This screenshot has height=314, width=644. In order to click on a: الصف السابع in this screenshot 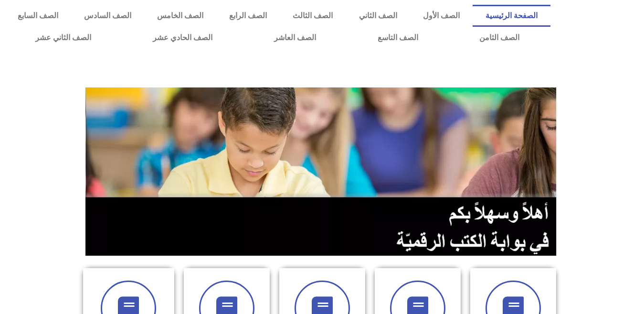, I will do `click(38, 16)`.